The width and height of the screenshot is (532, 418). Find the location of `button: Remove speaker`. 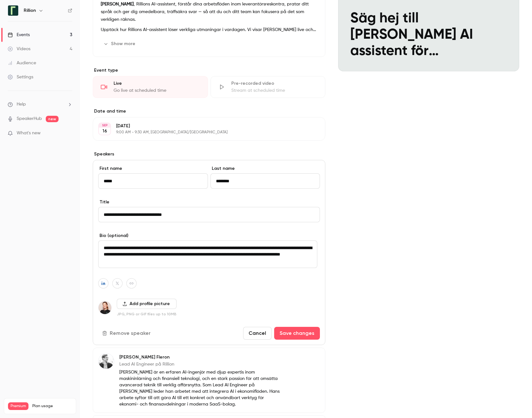

button: Remove speaker is located at coordinates (127, 333).